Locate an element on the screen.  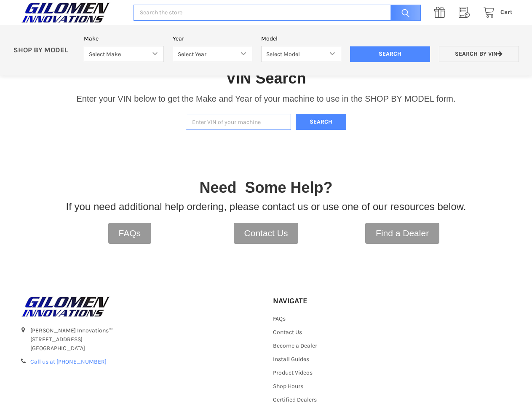
label: Make is located at coordinates (124, 38).